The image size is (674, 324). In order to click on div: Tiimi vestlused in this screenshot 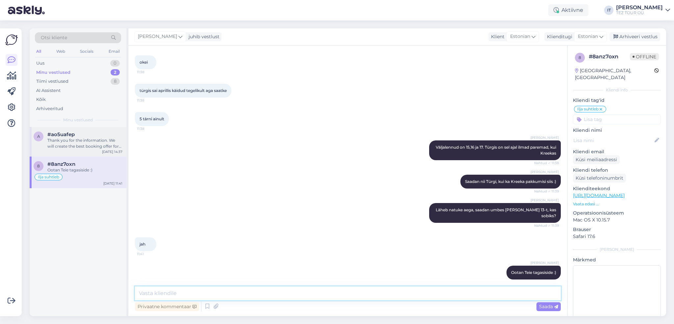, I will do `click(52, 81)`.